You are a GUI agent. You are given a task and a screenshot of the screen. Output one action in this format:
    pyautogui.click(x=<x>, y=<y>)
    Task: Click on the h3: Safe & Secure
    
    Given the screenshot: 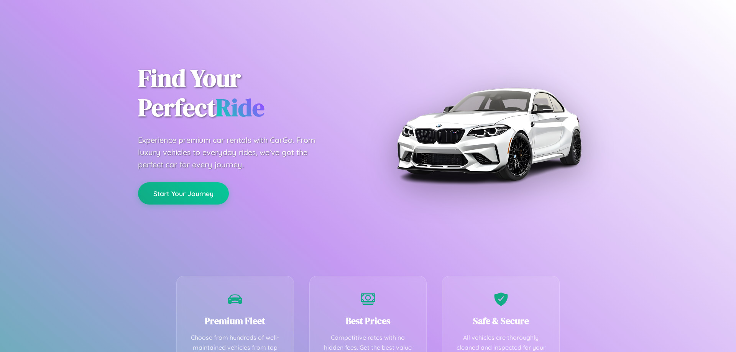 What is the action you would take?
    pyautogui.click(x=501, y=321)
    